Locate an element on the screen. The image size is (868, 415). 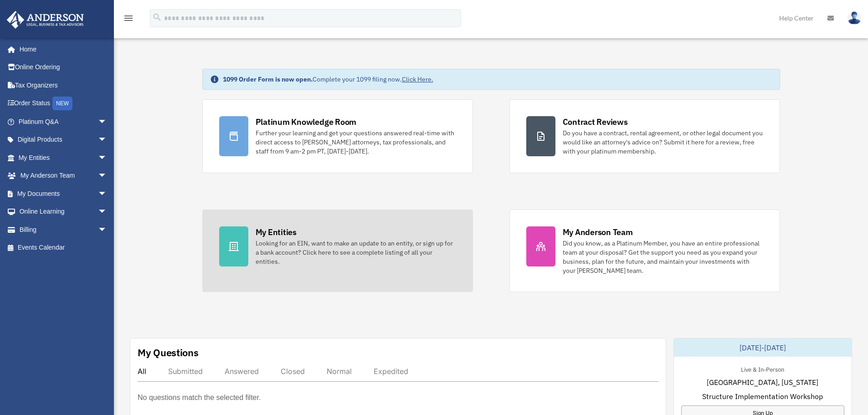
div: Further your learning and get your questions answered real-time with direct access to [PERSON_NAM... is located at coordinates (356, 142).